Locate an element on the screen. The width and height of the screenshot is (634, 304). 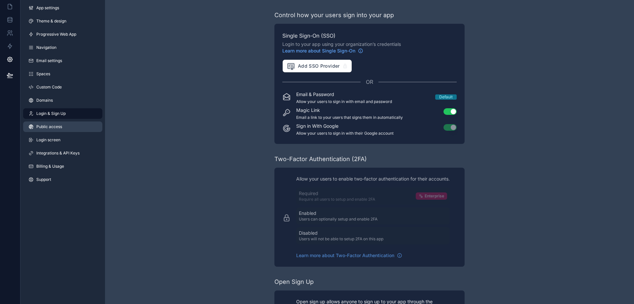
p: Allow your users to enable two-factor authentication for their accounts. is located at coordinates (373, 179).